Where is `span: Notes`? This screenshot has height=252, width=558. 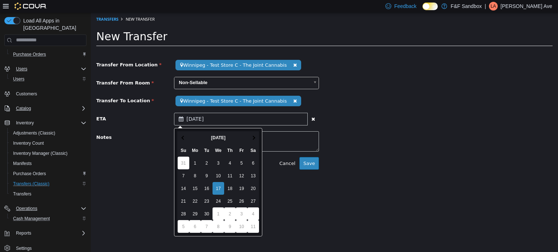 span: Notes is located at coordinates (13, 125).